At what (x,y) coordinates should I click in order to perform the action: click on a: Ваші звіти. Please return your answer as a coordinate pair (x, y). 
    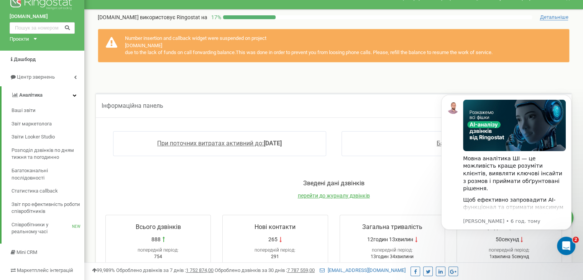
    Looking at the image, I should click on (48, 110).